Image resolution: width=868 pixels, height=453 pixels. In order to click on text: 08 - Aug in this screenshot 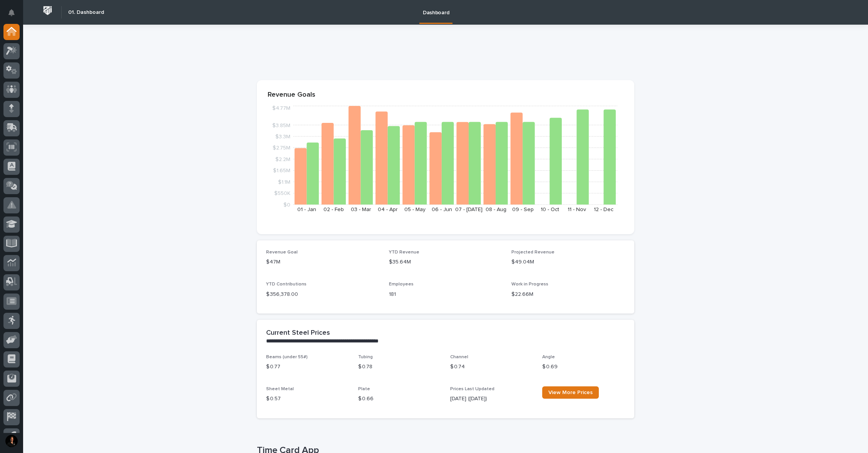, I will do `click(496, 210)`.